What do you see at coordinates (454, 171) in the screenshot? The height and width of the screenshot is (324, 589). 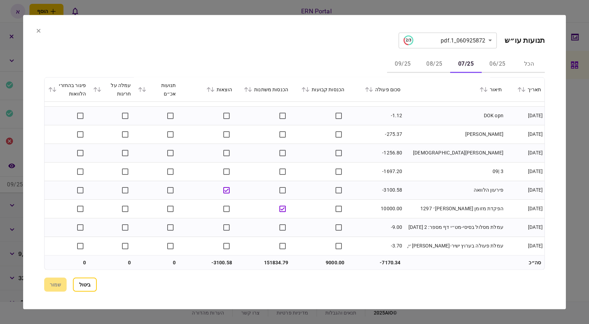 I see `td: 3 |09` at bounding box center [454, 171].